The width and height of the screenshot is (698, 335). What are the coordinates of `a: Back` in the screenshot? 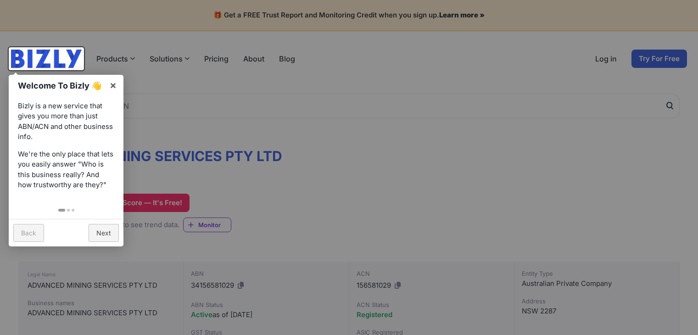 It's located at (28, 233).